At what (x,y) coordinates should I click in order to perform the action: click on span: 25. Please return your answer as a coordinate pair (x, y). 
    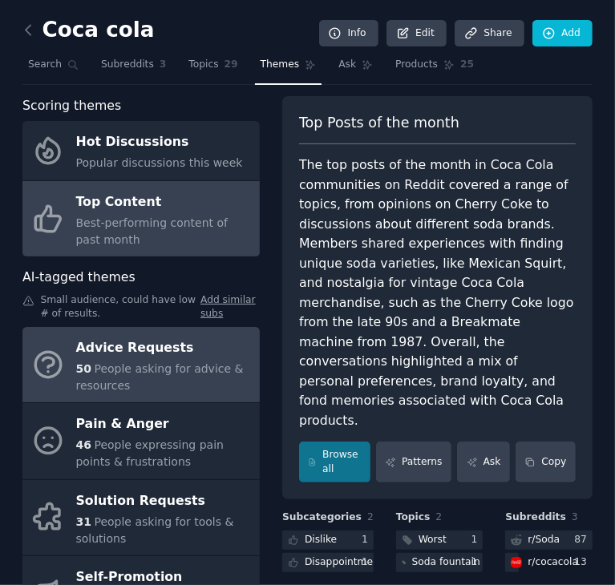
    Looking at the image, I should click on (466, 65).